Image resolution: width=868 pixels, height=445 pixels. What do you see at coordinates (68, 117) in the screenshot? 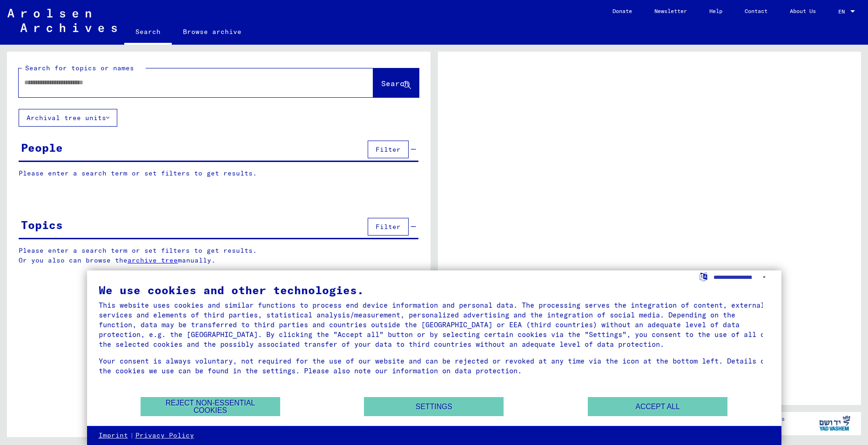
I see `button: Archival tree units` at bounding box center [68, 117].